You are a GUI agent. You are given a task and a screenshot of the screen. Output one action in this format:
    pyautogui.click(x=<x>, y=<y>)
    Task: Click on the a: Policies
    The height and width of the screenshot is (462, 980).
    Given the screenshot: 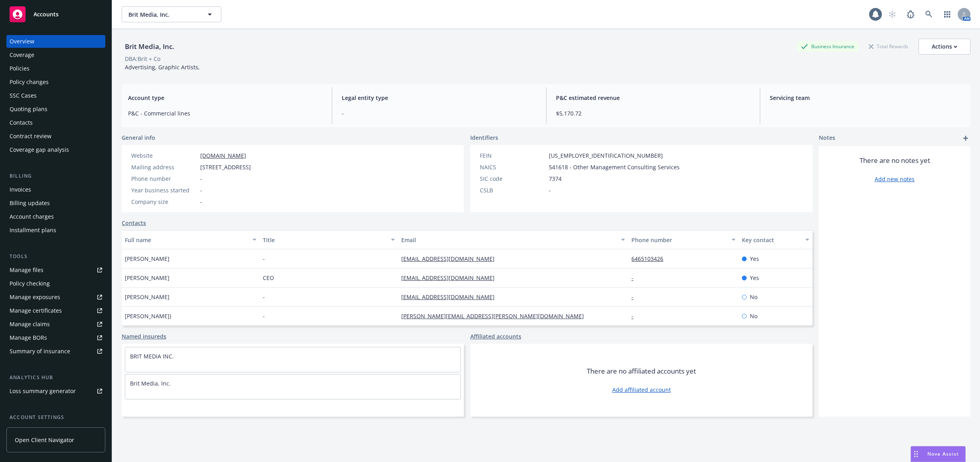 What is the action you would take?
    pyautogui.click(x=56, y=69)
    